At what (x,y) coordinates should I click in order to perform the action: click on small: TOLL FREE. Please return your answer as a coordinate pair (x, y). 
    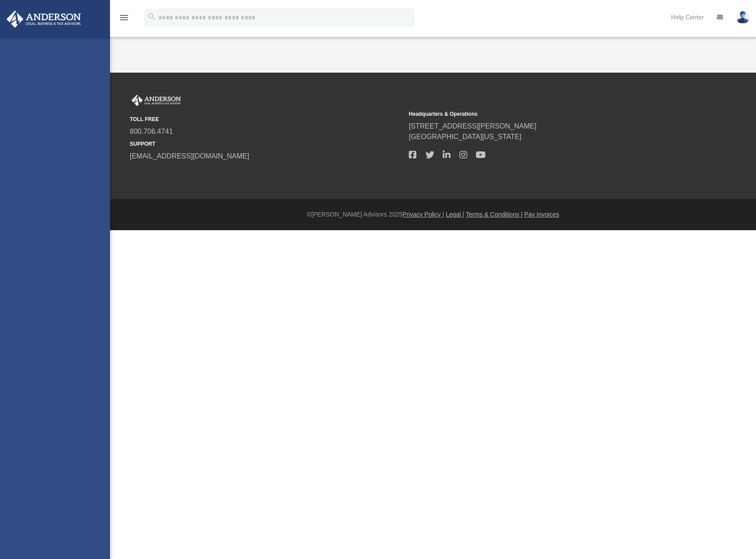
    Looking at the image, I should click on (266, 119).